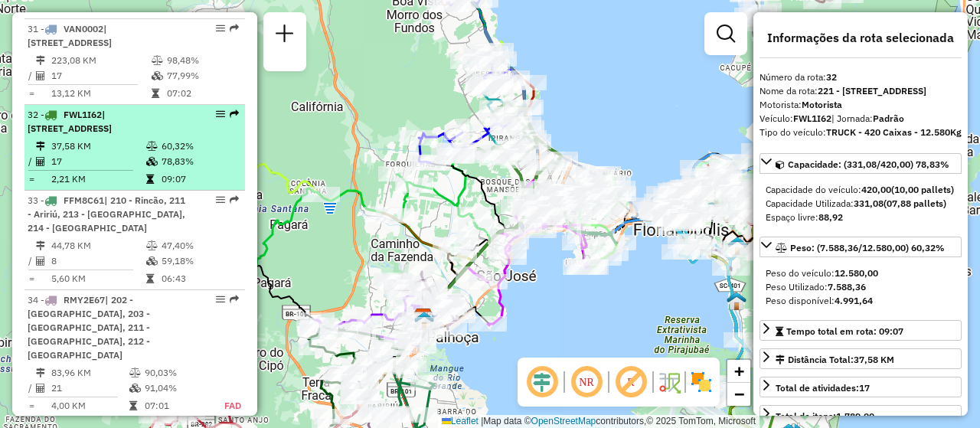  I want to click on img: Exibir/Ocultar setores, so click(701, 382).